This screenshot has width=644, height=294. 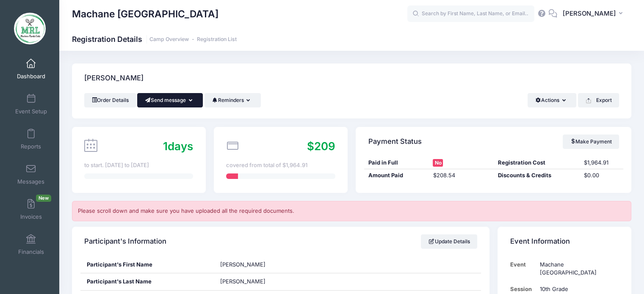 I want to click on span: New, so click(x=44, y=198).